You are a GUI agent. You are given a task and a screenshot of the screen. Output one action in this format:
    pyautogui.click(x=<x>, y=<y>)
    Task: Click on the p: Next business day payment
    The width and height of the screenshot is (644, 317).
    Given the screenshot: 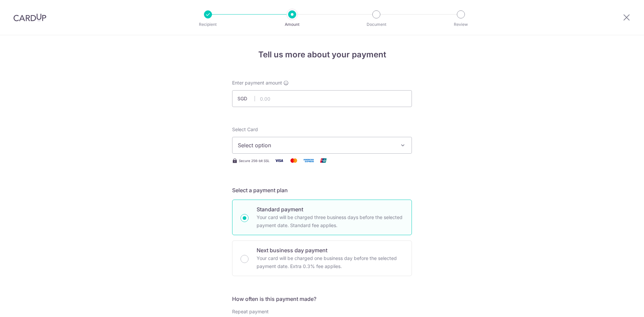 What is the action you would take?
    pyautogui.click(x=330, y=250)
    